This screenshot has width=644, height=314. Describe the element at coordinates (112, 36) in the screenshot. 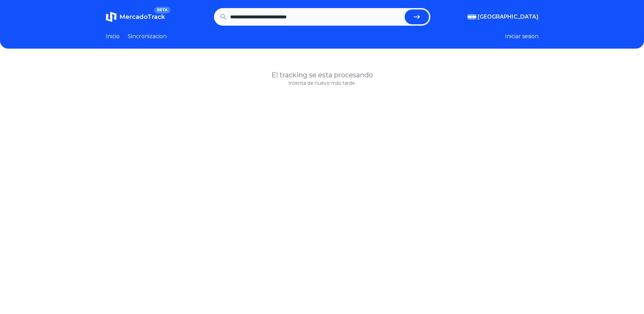

I see `a: Inicio` at that location.